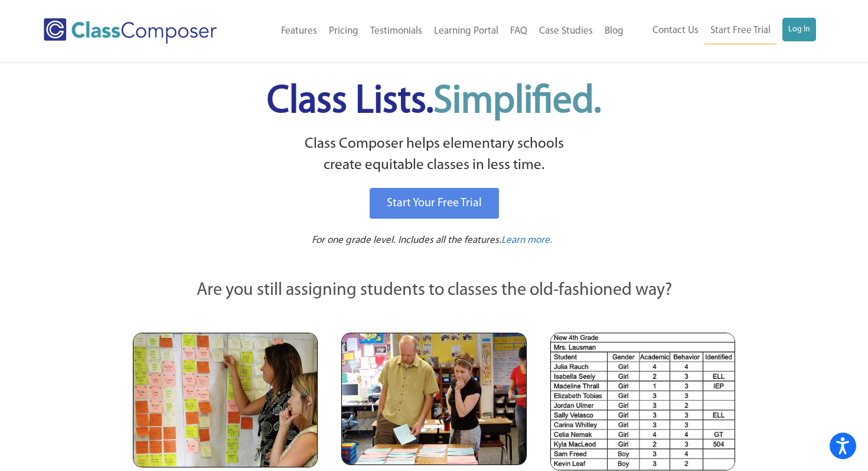 The image size is (868, 471). I want to click on span: Class Lists., so click(434, 101).